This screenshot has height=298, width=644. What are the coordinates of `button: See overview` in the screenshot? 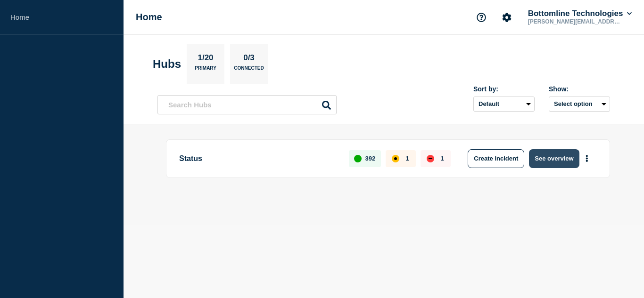 It's located at (554, 159).